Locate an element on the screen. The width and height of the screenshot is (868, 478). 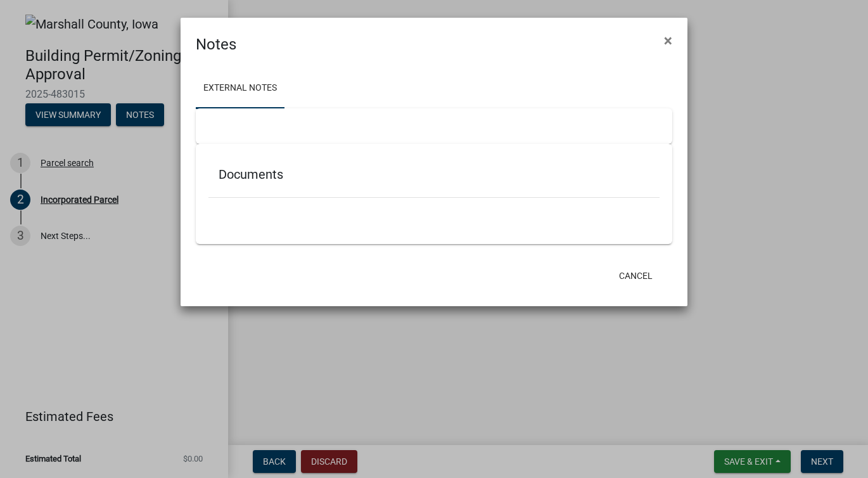
h4: Notes is located at coordinates (216, 45).